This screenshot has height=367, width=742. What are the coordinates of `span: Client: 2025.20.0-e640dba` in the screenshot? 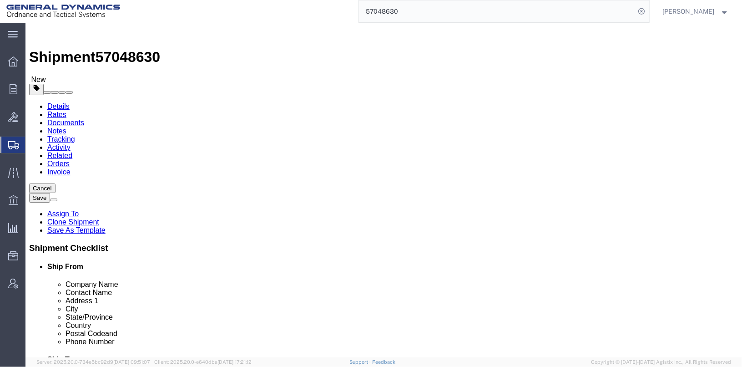 It's located at (203, 362).